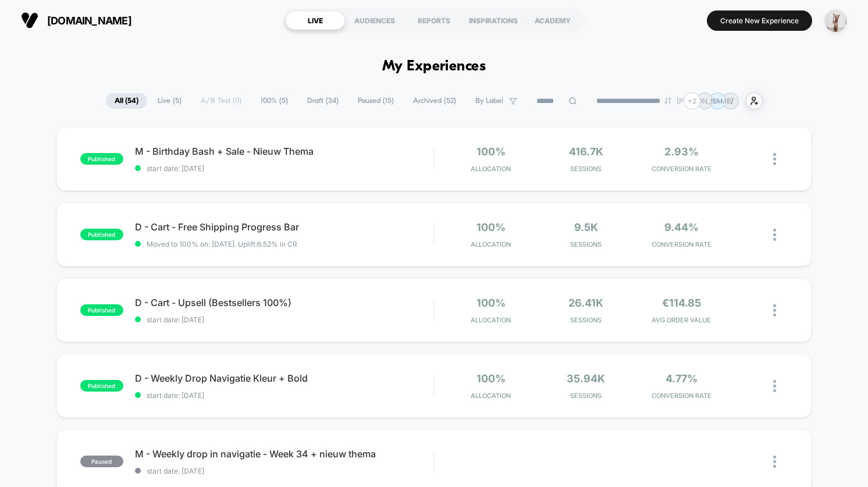 The image size is (868, 487). I want to click on span: Live ( 5 ), so click(169, 101).